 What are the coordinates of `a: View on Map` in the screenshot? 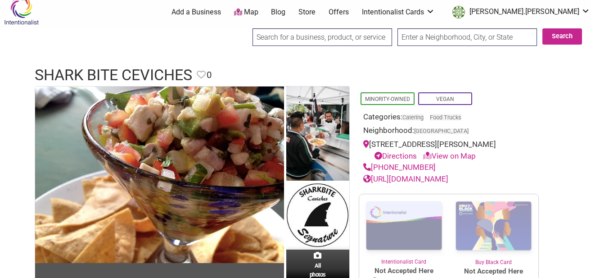 It's located at (449, 156).